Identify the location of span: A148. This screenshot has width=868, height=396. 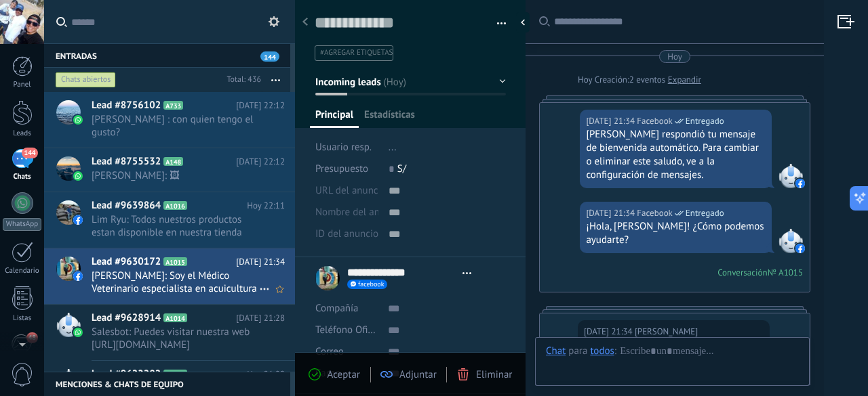
(173, 161).